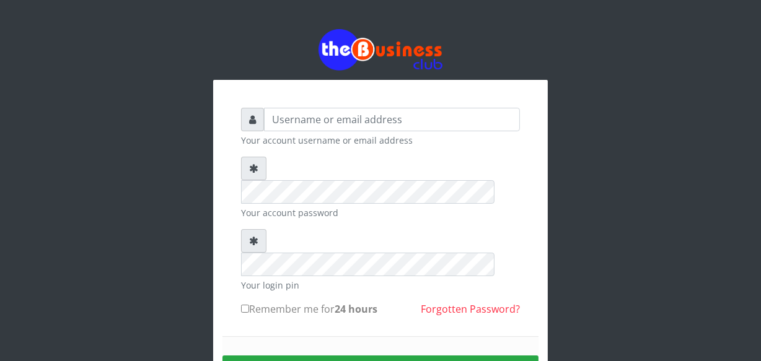  I want to click on small: Your login pin, so click(381, 285).